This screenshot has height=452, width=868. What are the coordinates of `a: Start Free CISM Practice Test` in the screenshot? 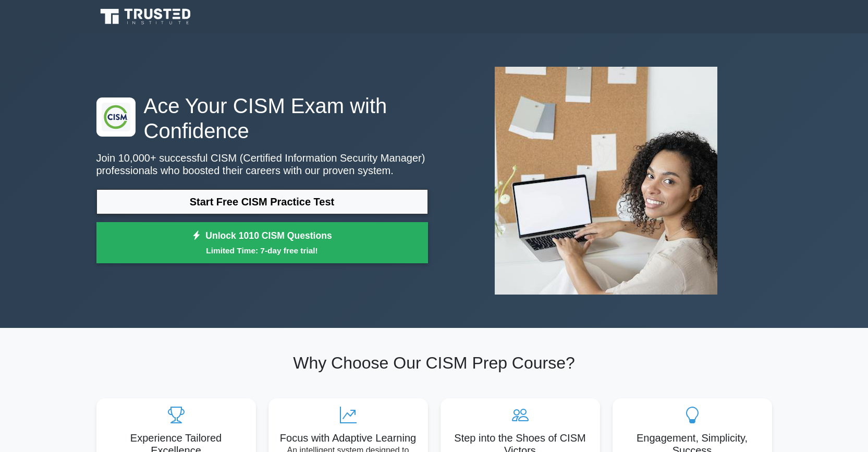 It's located at (262, 201).